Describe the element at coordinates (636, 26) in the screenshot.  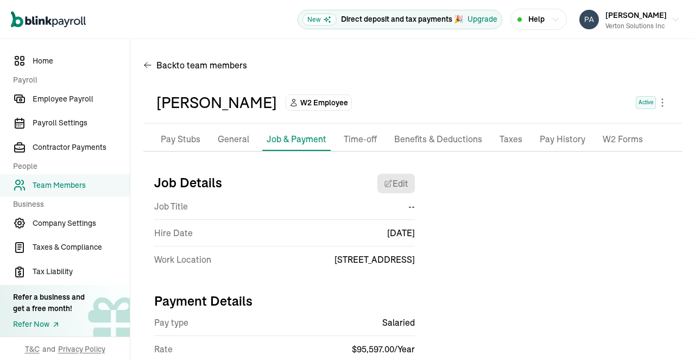
I see `div: Verton Solutions Inc` at that location.